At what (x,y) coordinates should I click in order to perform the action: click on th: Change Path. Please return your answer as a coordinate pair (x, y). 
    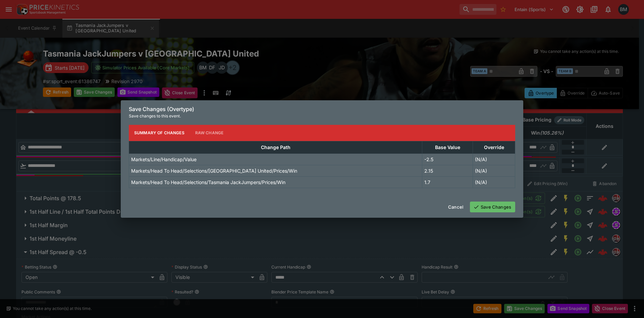
    Looking at the image, I should click on (276, 147).